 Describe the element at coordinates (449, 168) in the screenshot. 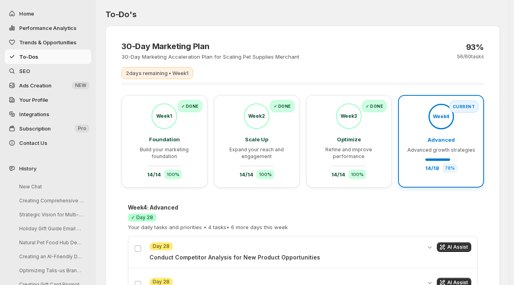

I see `div: 78 %` at that location.